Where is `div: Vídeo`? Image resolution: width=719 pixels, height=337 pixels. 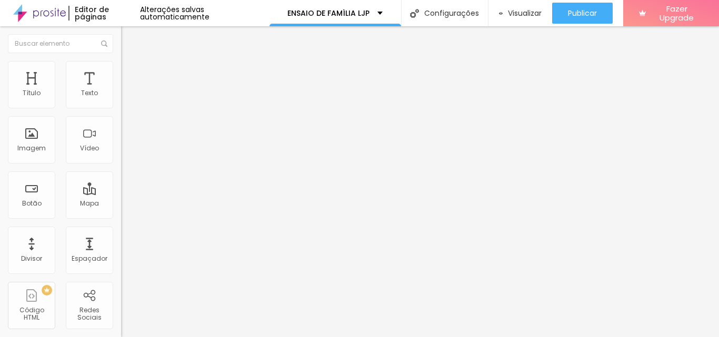
div: Vídeo is located at coordinates (89, 148).